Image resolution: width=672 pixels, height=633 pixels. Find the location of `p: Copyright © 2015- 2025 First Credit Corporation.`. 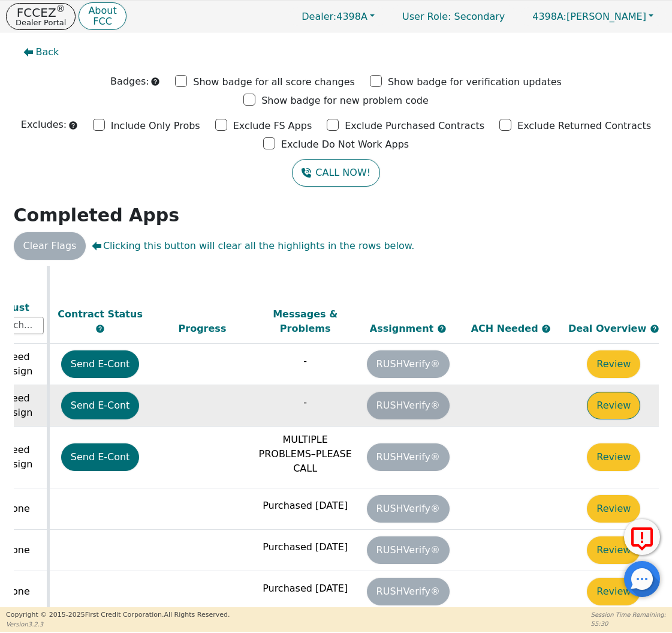

p: Copyright © 2015- 2025 First Credit Corporation. is located at coordinates (118, 615).